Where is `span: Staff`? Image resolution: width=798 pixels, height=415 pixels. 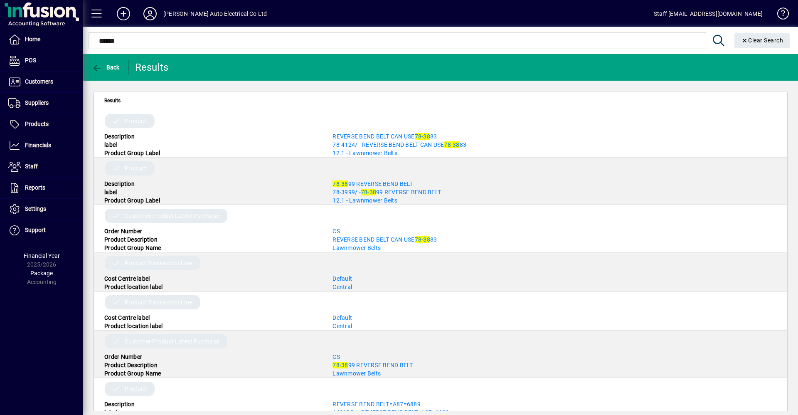 span: Staff is located at coordinates (31, 166).